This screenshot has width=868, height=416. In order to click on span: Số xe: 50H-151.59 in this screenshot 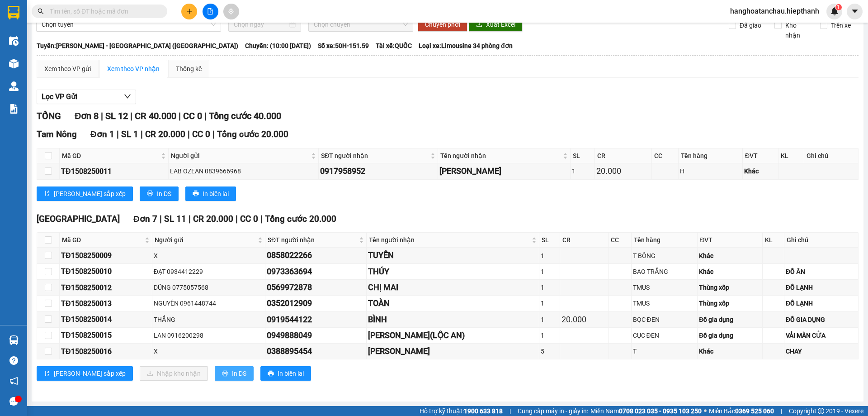, I will do `click(343, 46)`.